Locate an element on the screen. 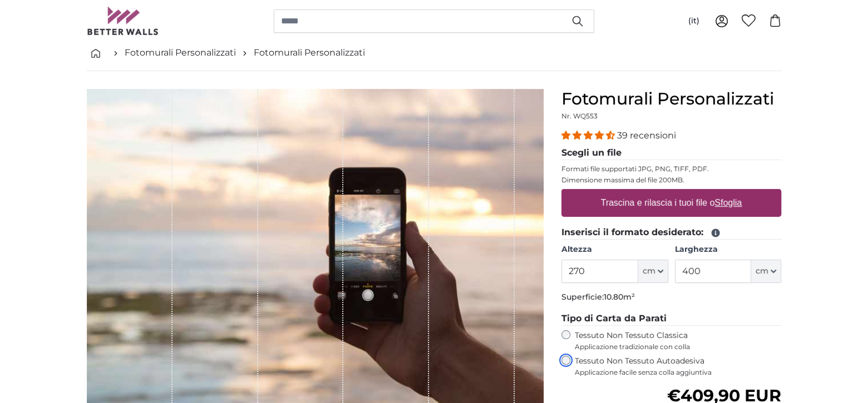 Image resolution: width=868 pixels, height=403 pixels. label: Larghezza is located at coordinates (728, 250).